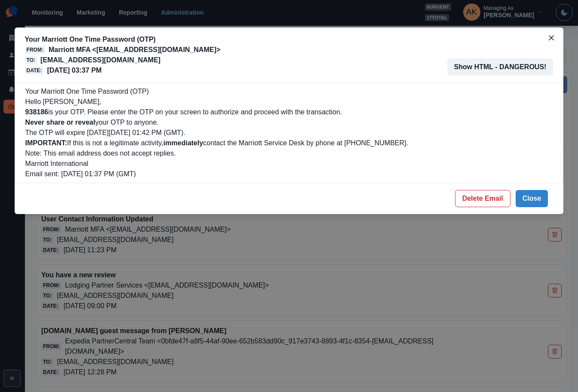  I want to click on div: Your Marriott One Time Password (OTP), so click(289, 133).